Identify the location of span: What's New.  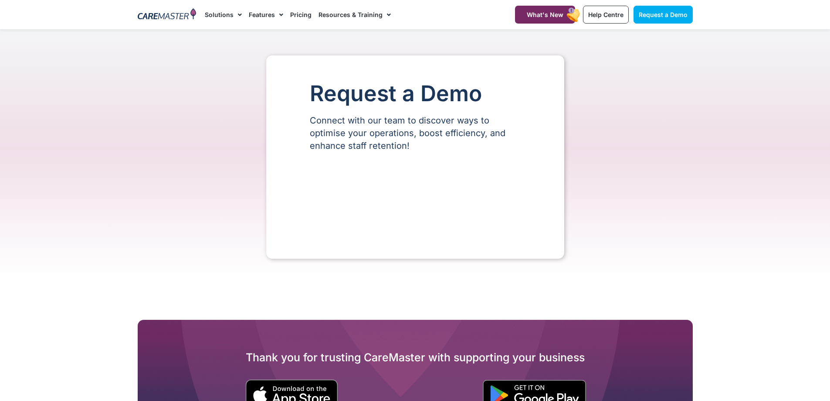
(545, 14).